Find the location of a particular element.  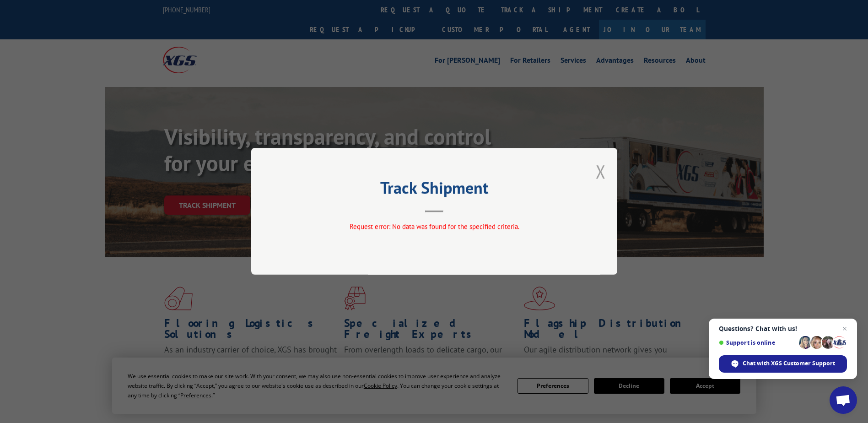

div: Chat with XGS Customer Support is located at coordinates (783, 364).